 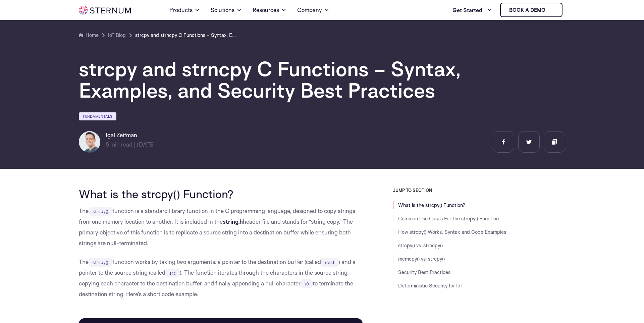 I want to click on p: The function is a standard library function in the C programming language, designed to copy strin..., so click(x=220, y=227).